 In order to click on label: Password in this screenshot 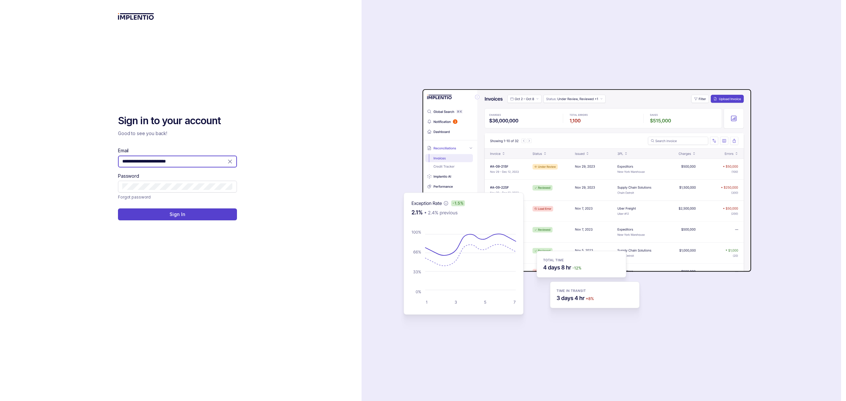, I will do `click(129, 176)`.